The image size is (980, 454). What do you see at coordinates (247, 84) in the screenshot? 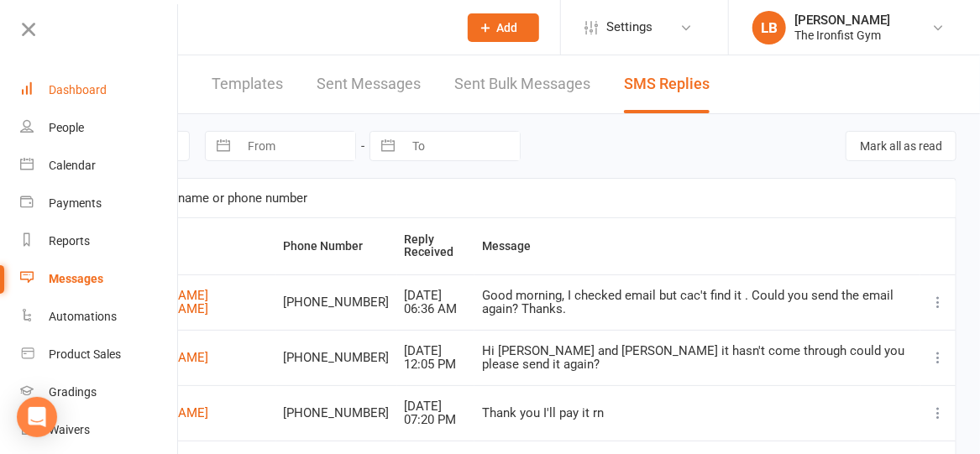
I see `a: Templates` at bounding box center [247, 84].